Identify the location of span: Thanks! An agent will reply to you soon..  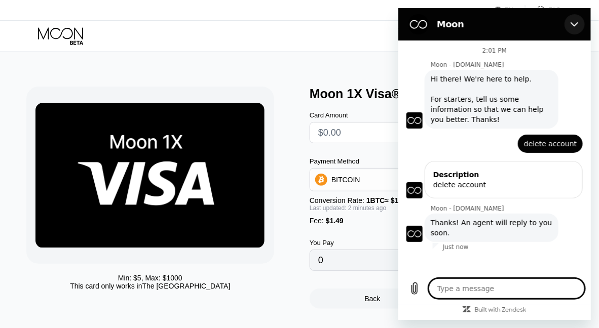
(93, 220).